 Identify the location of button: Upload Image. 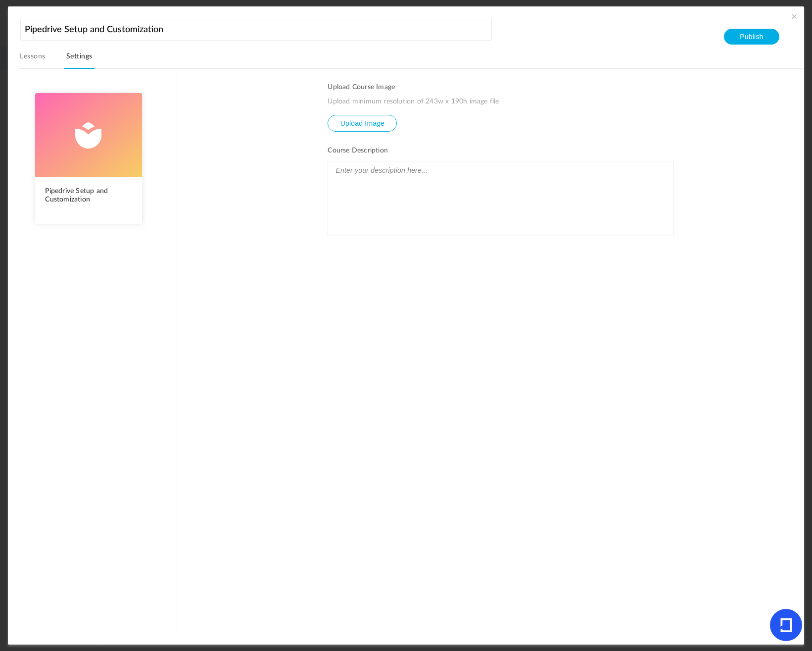
(362, 123).